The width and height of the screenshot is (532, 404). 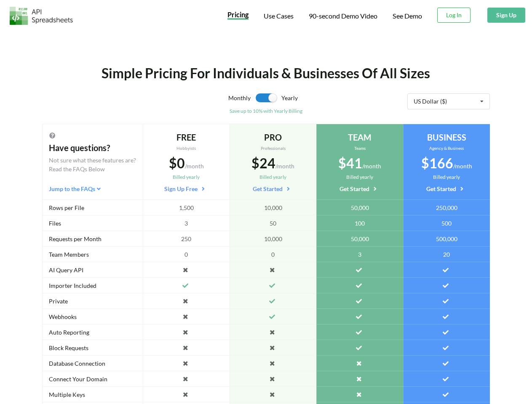 What do you see at coordinates (92, 223) in the screenshot?
I see `div: Files` at bounding box center [92, 223].